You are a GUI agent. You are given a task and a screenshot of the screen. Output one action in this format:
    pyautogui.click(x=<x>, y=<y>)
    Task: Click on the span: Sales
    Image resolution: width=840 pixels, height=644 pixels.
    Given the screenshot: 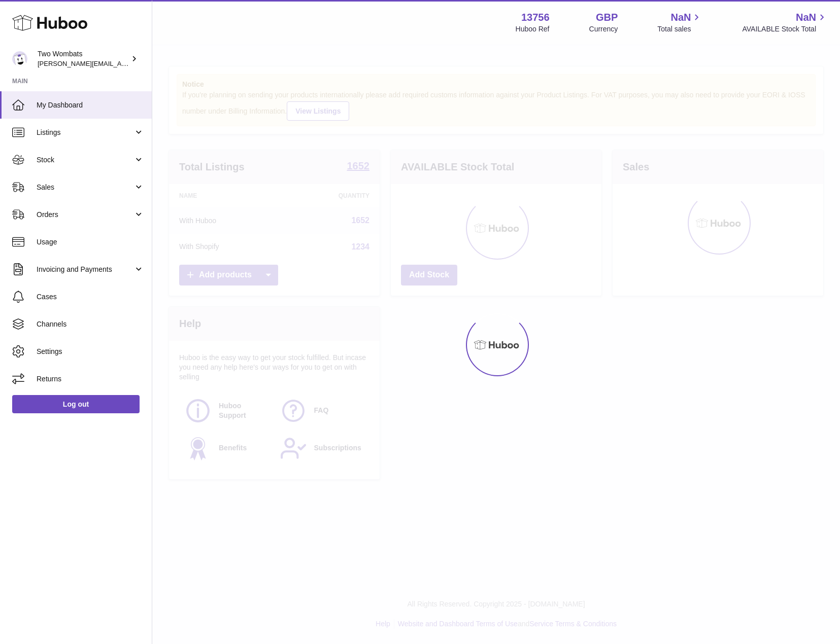 What is the action you would take?
    pyautogui.click(x=85, y=187)
    